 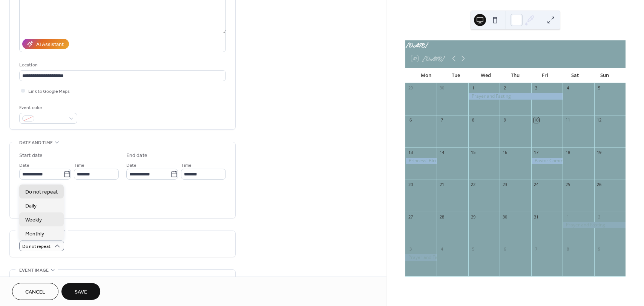 I want to click on div: Mon, so click(x=426, y=76).